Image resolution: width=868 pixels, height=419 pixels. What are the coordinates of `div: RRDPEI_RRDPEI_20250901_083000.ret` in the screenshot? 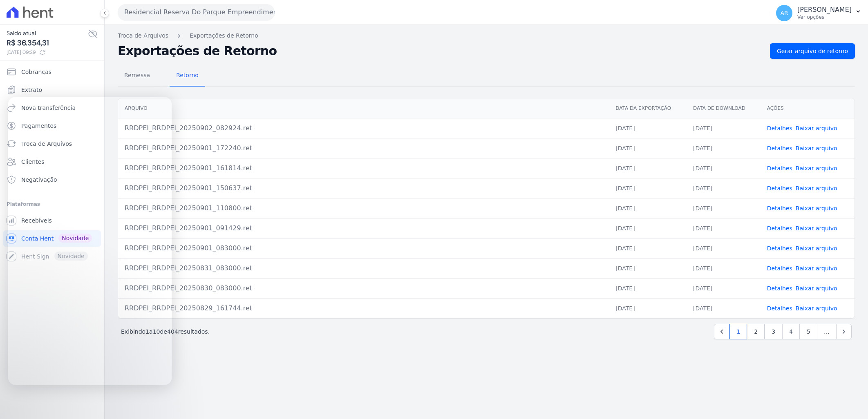 It's located at (364, 248).